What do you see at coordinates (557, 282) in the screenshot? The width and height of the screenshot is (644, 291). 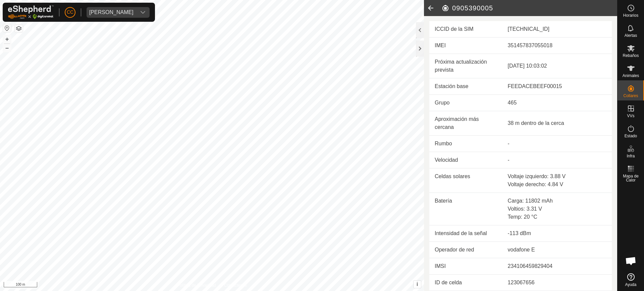 I see `td: 123067656` at bounding box center [557, 282].